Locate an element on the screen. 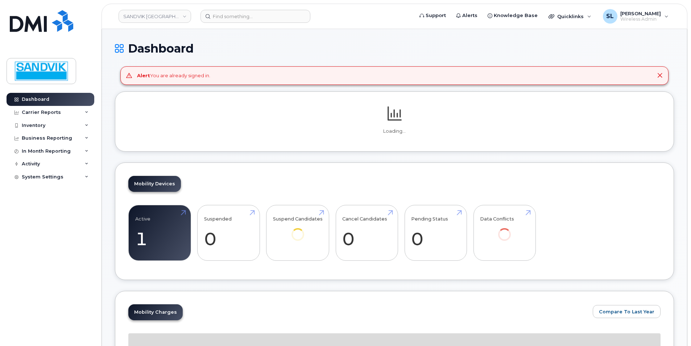  a: Cancel Candidates 0 is located at coordinates (366, 233).